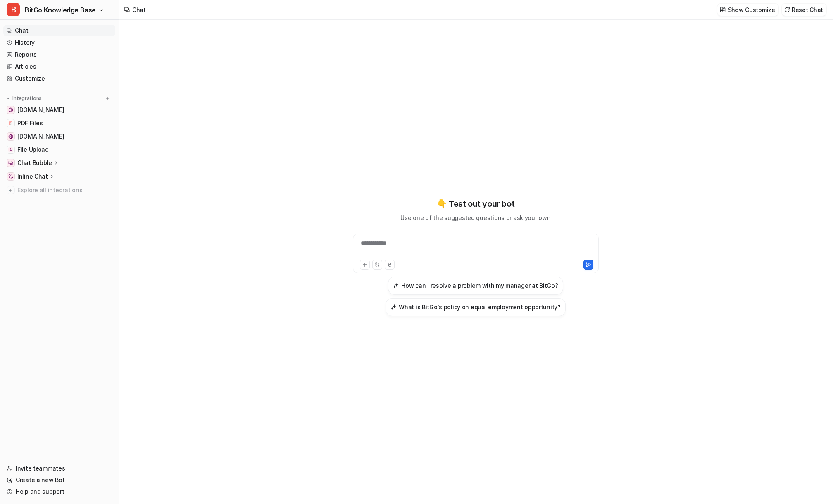 The image size is (833, 504). I want to click on p: Use one of the suggested questions or ask your own, so click(475, 218).